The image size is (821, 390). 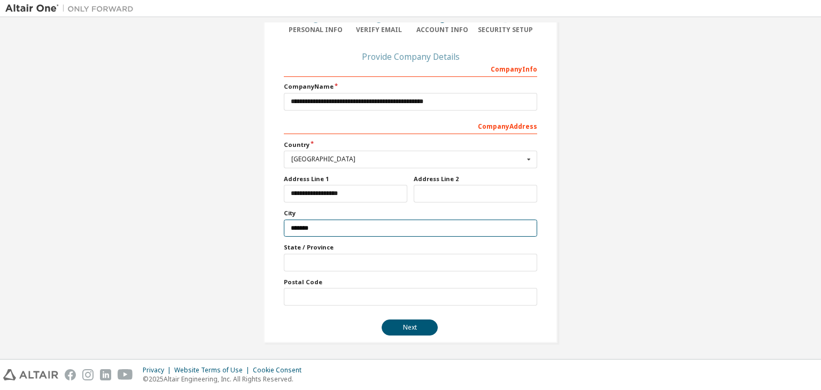 I want to click on div: Cookie Consent, so click(x=280, y=370).